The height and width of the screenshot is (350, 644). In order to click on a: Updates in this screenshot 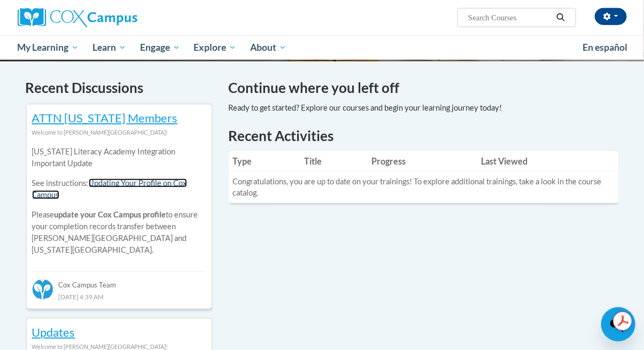, I will do `click(53, 332)`.